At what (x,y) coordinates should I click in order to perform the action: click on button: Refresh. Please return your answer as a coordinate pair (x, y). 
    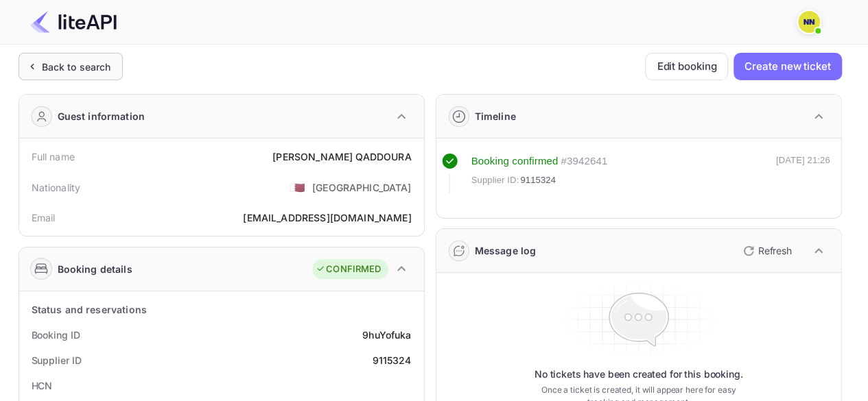
    Looking at the image, I should click on (766, 251).